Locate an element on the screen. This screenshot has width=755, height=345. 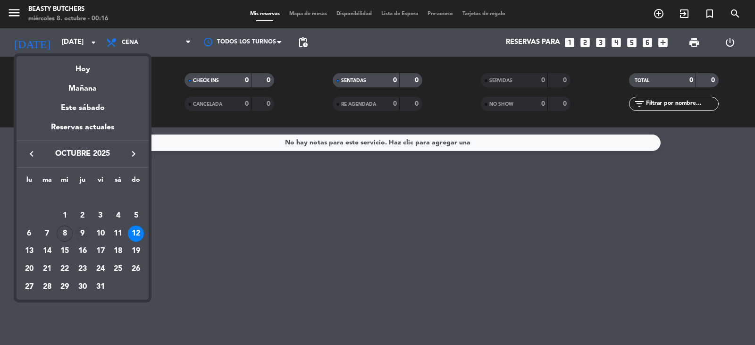
div: 26 is located at coordinates (136, 269).